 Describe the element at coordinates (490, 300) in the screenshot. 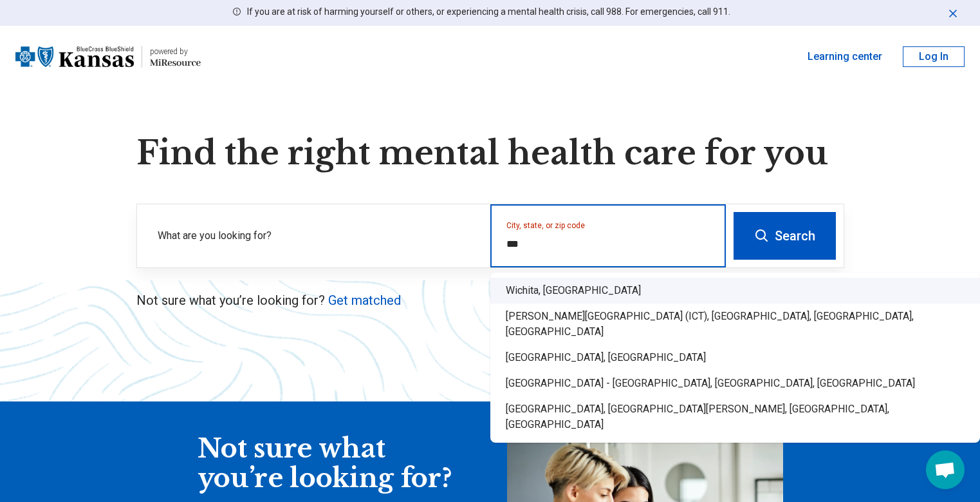

I see `p: Not sure what you’re looking for?` at that location.